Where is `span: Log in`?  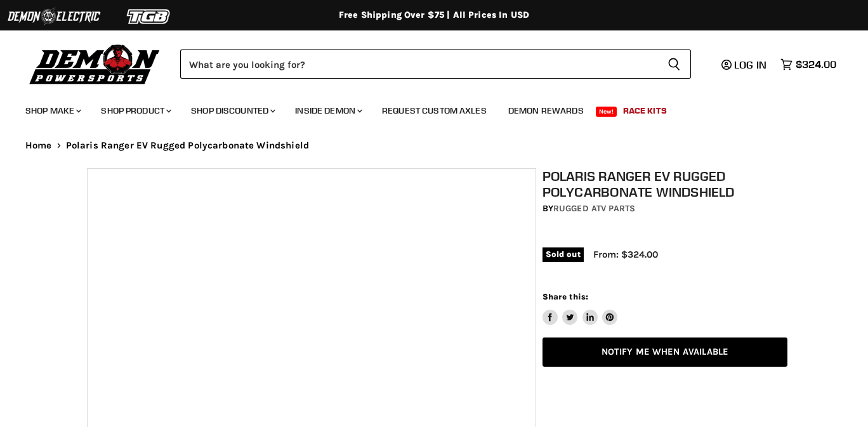 span: Log in is located at coordinates (750, 64).